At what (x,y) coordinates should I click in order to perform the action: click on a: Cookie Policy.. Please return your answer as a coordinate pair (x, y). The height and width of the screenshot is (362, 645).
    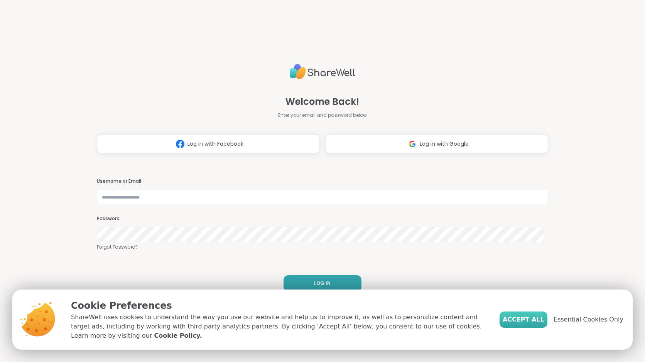
    Looking at the image, I should click on (178, 336).